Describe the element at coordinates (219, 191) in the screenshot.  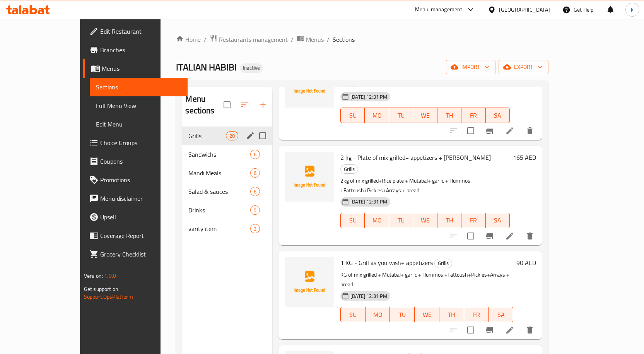
I see `div: Salad & sauces` at that location.